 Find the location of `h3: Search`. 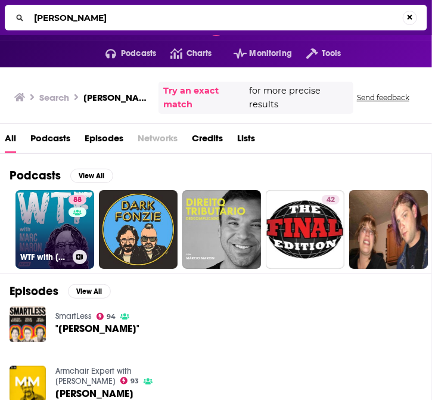

h3: Search is located at coordinates (54, 97).